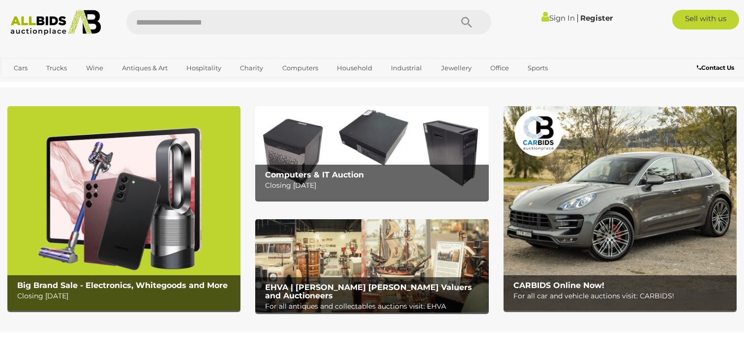 Image resolution: width=744 pixels, height=348 pixels. I want to click on a: Cars, so click(21, 68).